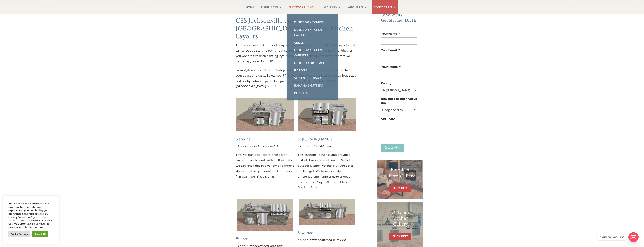  What do you see at coordinates (258, 146) in the screenshot?
I see `em: 5 Foot Outdoor Kitchen Wet Bar` at bounding box center [258, 146].